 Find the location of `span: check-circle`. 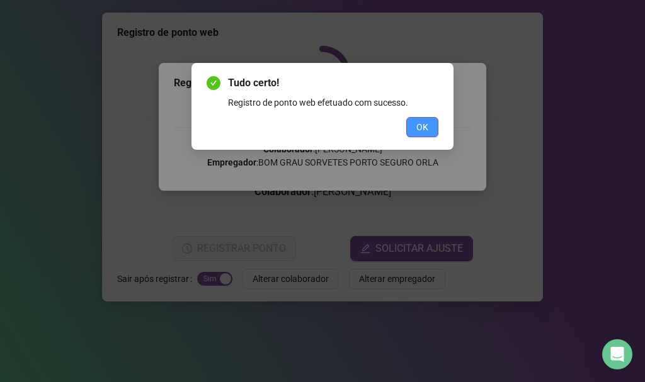

span: check-circle is located at coordinates (214, 83).